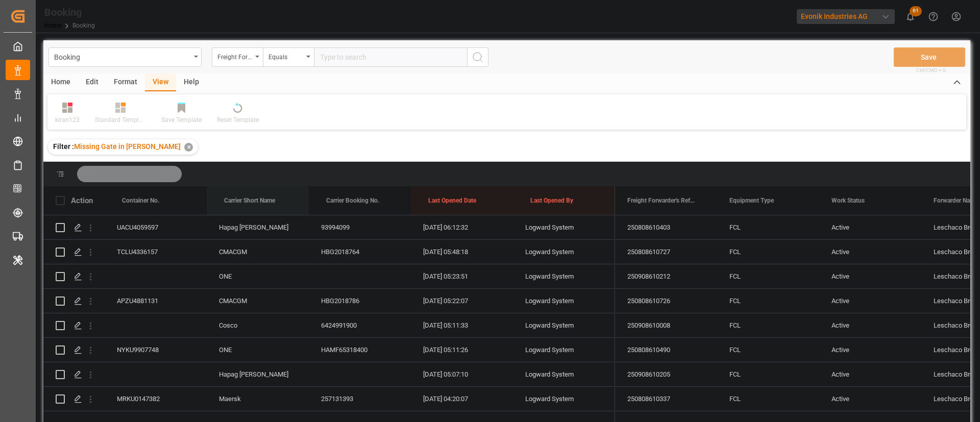 Image resolution: width=980 pixels, height=422 pixels. What do you see at coordinates (552, 201) in the screenshot?
I see `span: Last Opened By` at bounding box center [552, 201].